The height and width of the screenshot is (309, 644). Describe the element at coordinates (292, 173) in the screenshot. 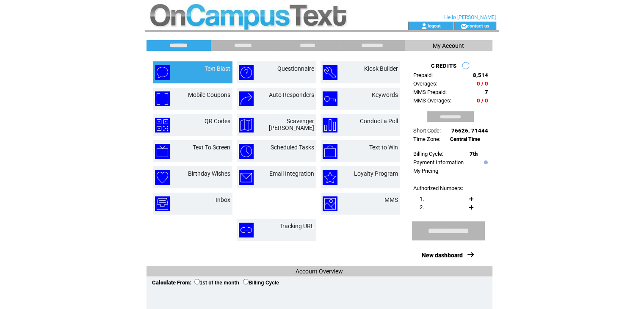

I see `a: Email Integration` at that location.